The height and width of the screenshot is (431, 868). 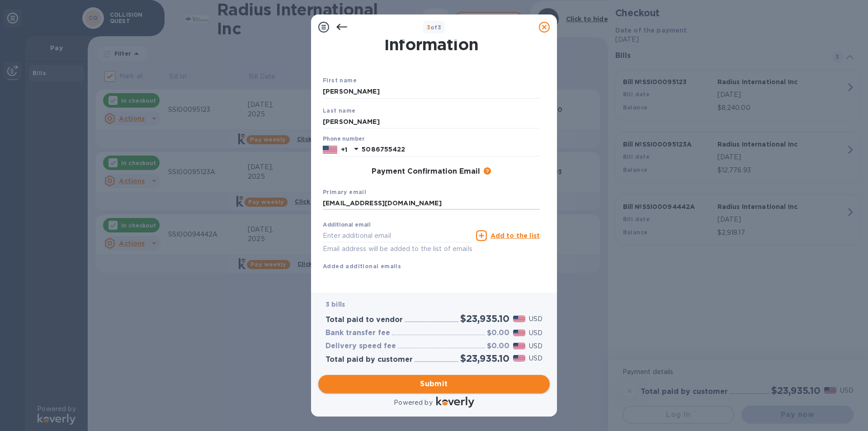 What do you see at coordinates (455, 402) in the screenshot?
I see `img: Logo` at bounding box center [455, 402].